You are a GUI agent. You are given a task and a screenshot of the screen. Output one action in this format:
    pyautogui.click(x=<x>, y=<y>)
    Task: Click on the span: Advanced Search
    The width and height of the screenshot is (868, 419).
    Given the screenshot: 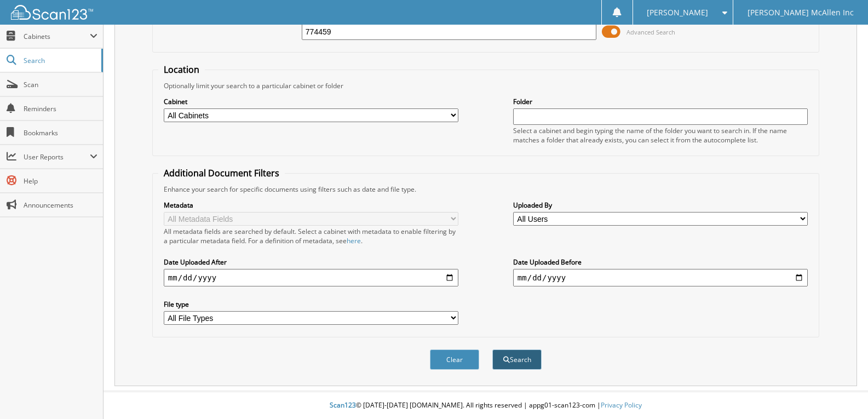 What is the action you would take?
    pyautogui.click(x=651, y=32)
    